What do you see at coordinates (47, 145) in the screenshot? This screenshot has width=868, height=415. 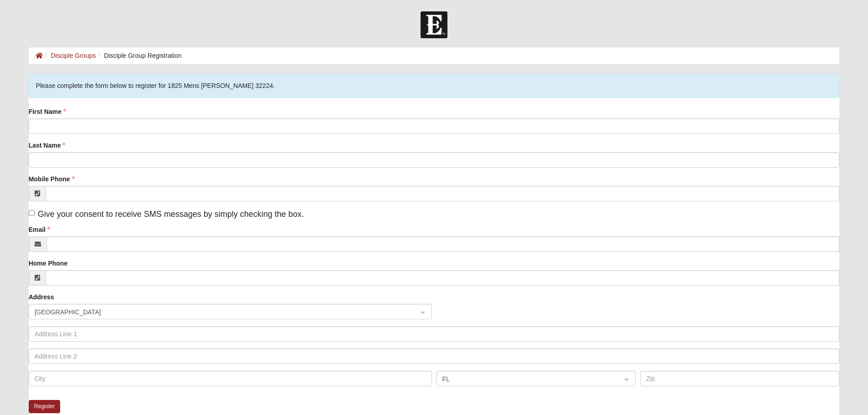 I see `label: Last Name` at bounding box center [47, 145].